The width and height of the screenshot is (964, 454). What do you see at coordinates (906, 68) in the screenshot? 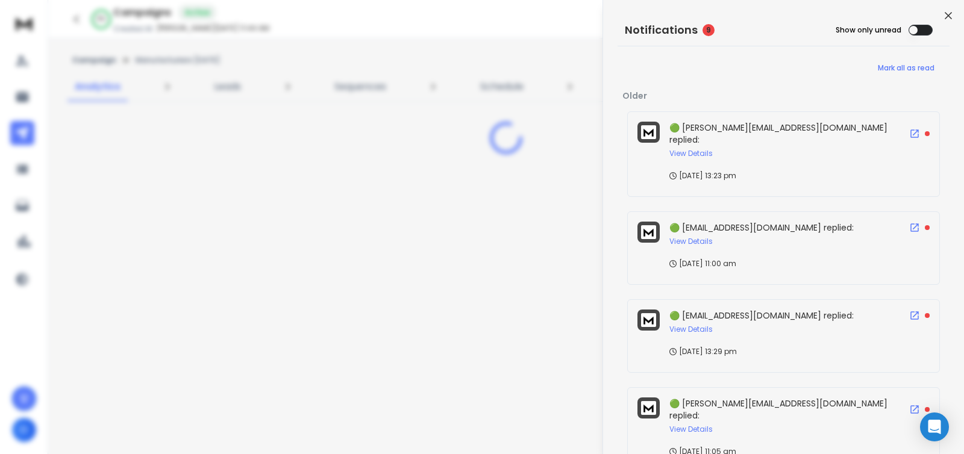
I see `button: Mark all as read` at bounding box center [906, 68].